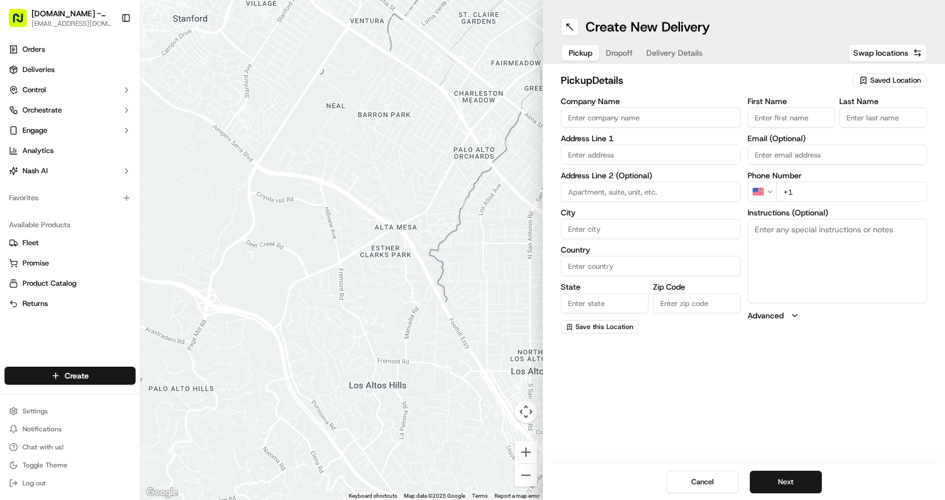  Describe the element at coordinates (851, 192) in the screenshot. I see `input: Enter phone number` at that location.